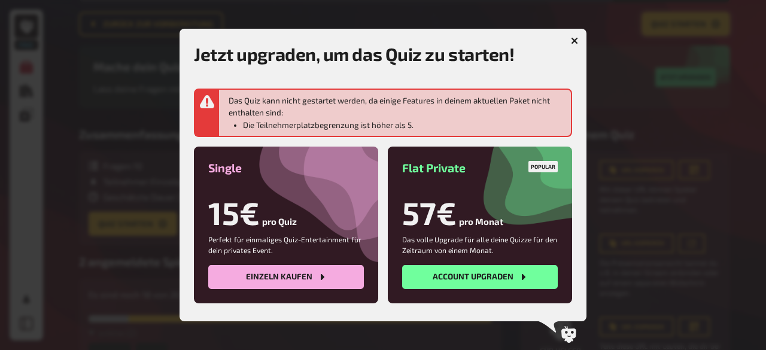 The width and height of the screenshot is (766, 350). What do you see at coordinates (429, 213) in the screenshot?
I see `h1: 57€` at bounding box center [429, 213].